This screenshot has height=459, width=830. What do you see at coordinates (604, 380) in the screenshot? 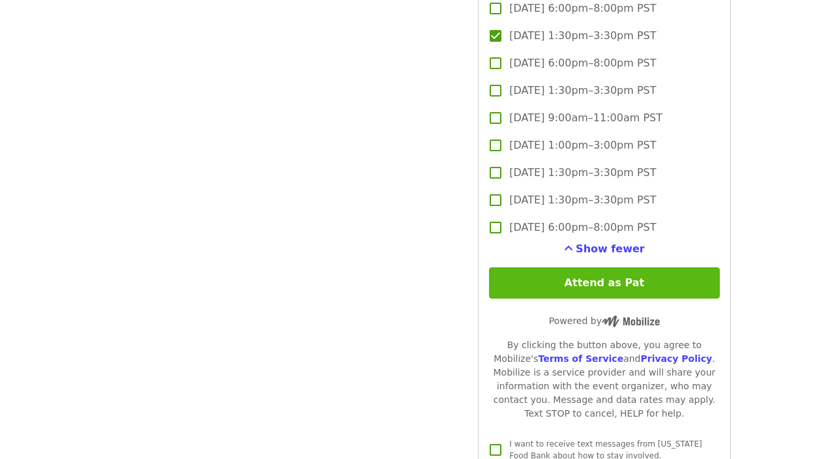
I see `div: By clicking the button above, you agree to Mobilize's and . Mobilize is a service provider and wi...` at bounding box center [604, 380].